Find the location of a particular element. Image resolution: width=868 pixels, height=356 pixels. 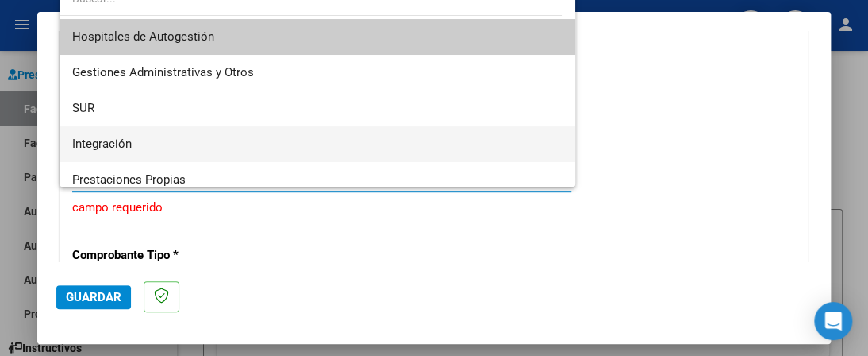

div: Open Intercom Messenger is located at coordinates (833, 321).